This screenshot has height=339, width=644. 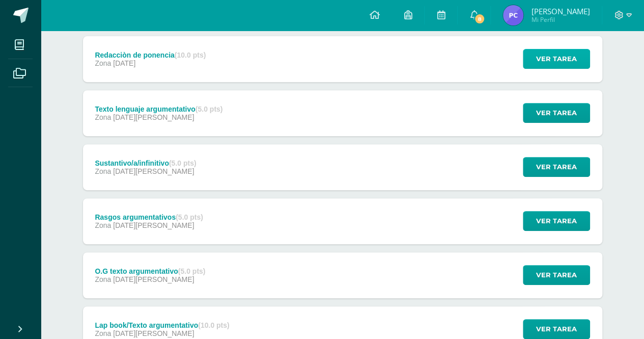 I want to click on div: Redacciòn de ponencia, so click(x=150, y=55).